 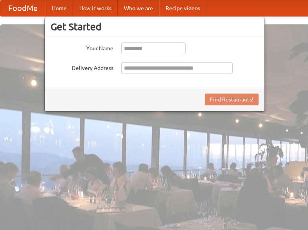 I want to click on a: Recipe videos, so click(x=183, y=8).